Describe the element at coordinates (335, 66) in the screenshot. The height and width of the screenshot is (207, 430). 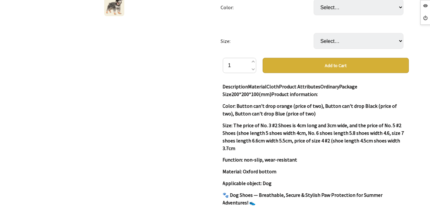
I see `button: Add to Cart` at that location.